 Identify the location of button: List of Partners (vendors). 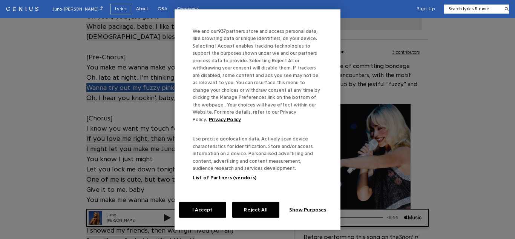
(224, 177).